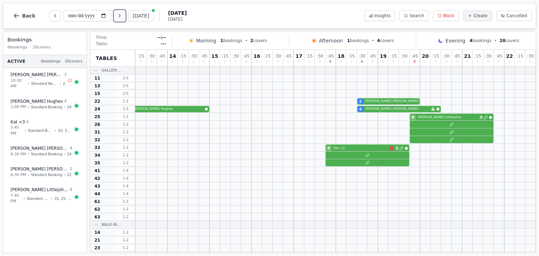  I want to click on span: 10:30 AM, so click(18, 83).